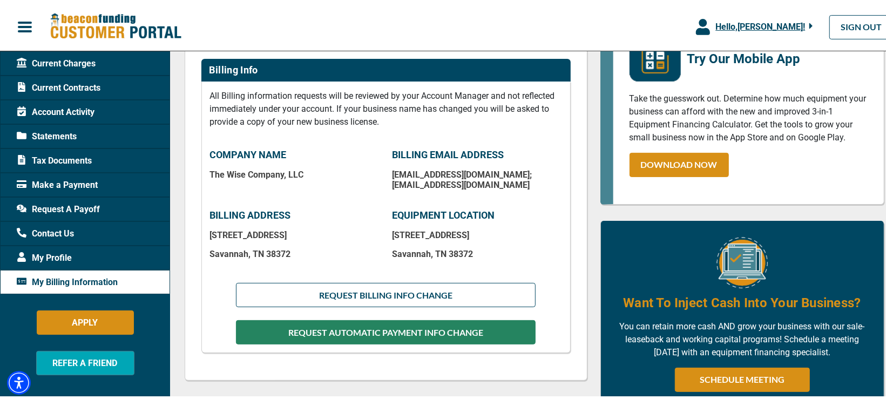 This screenshot has width=886, height=399. Describe the element at coordinates (57, 183) in the screenshot. I see `span: Make a Payment` at that location.